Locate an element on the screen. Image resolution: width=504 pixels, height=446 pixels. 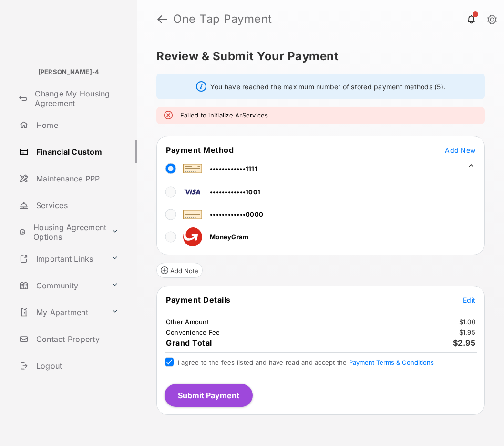
a: Financial Custom is located at coordinates (77, 151).